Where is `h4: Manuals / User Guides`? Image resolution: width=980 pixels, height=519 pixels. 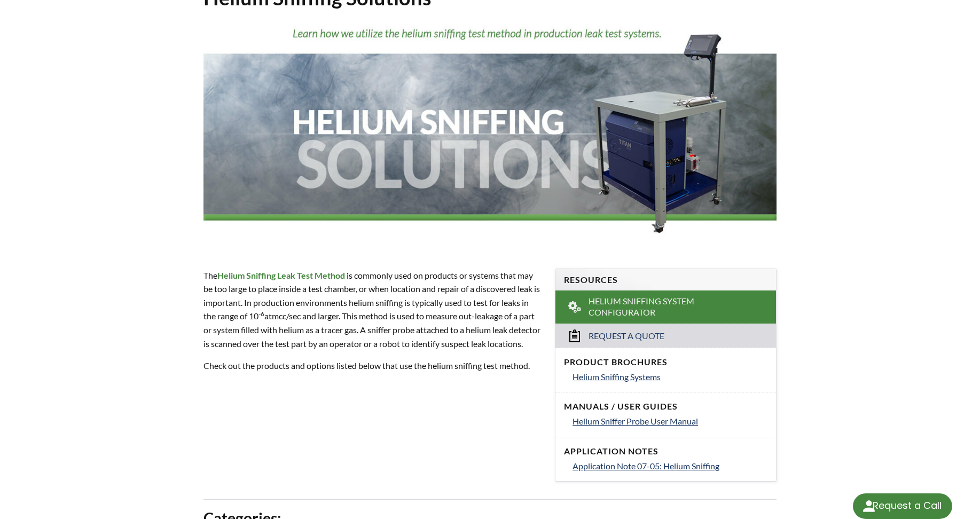
h4: Manuals / User Guides is located at coordinates (665, 406).